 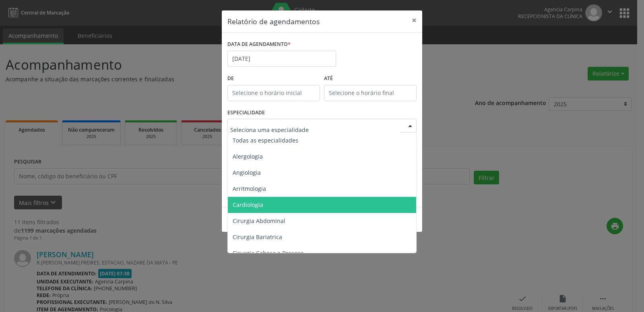 What do you see at coordinates (259, 221) in the screenshot?
I see `span: Cirurgia Abdominal` at bounding box center [259, 221].